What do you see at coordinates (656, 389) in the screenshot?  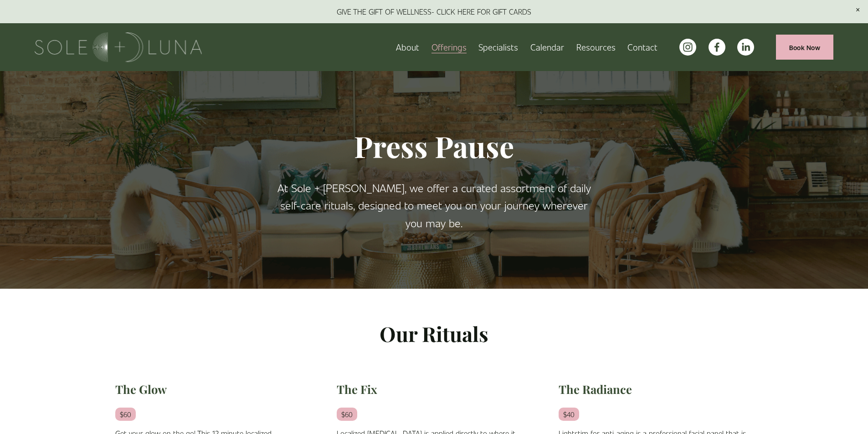 I see `h2: The Radiance` at bounding box center [656, 389].